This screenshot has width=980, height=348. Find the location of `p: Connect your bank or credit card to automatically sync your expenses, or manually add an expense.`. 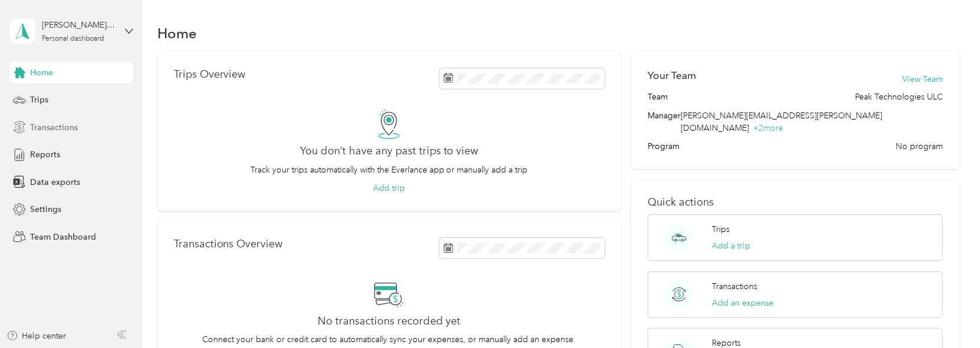

p: Connect your bank or credit card to automatically sync your expenses, or manually add an expense. is located at coordinates (389, 339).